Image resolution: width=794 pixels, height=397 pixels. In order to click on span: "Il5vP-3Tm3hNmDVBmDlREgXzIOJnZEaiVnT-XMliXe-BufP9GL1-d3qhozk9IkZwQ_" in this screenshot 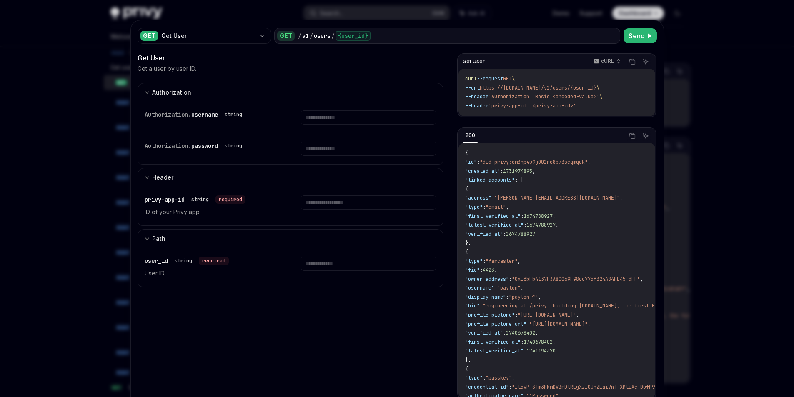, I will do `click(611, 387)`.